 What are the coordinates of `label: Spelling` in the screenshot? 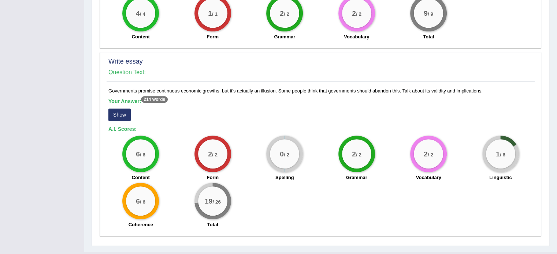 It's located at (284, 177).